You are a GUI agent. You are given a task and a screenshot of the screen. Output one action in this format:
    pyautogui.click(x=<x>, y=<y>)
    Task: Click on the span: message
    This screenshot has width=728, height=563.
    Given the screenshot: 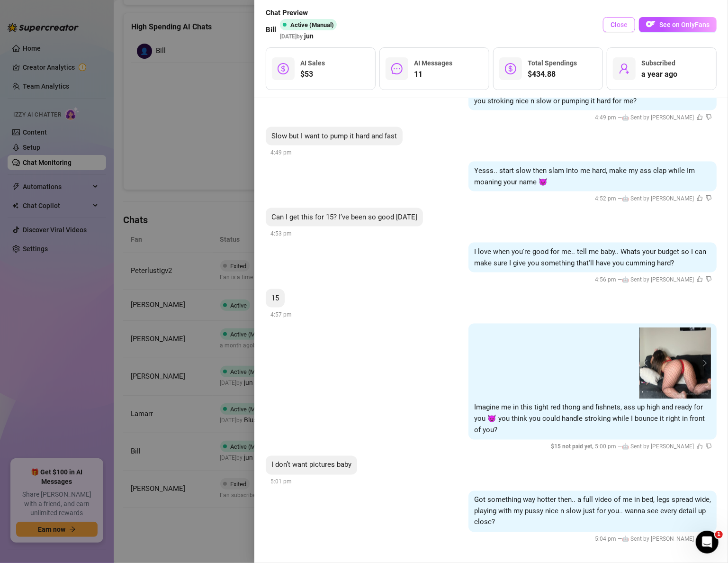 What is the action you would take?
    pyautogui.click(x=397, y=69)
    